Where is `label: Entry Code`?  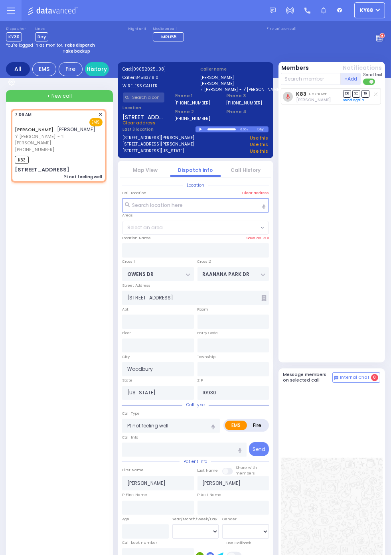 label: Entry Code is located at coordinates (208, 333).